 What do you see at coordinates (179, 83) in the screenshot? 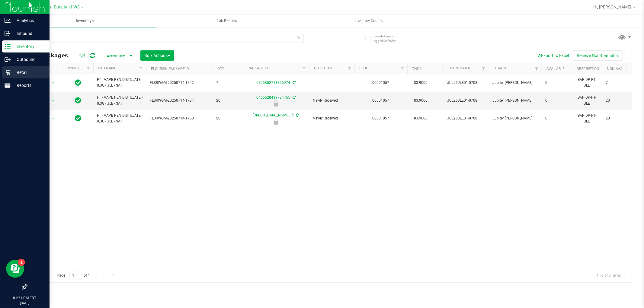
I see `span: FLSRWGM-20250714-1742` at bounding box center [179, 83].